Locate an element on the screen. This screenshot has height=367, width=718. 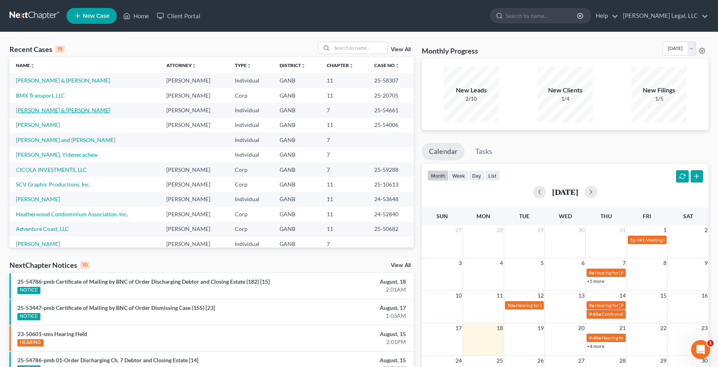
td: 25-59288 is located at coordinates (391, 169).